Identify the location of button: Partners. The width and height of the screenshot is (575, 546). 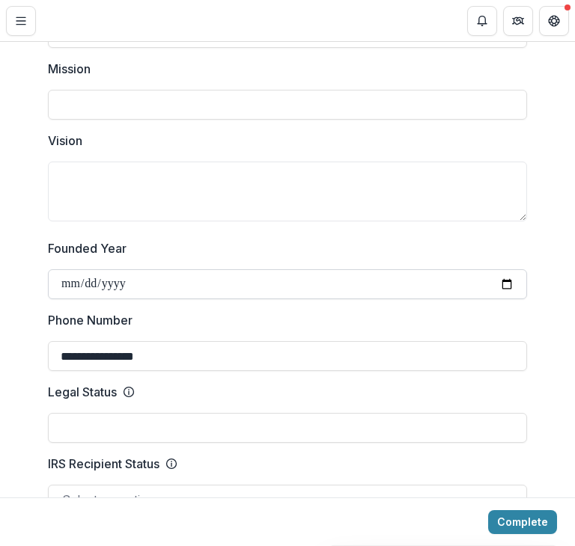
(518, 21).